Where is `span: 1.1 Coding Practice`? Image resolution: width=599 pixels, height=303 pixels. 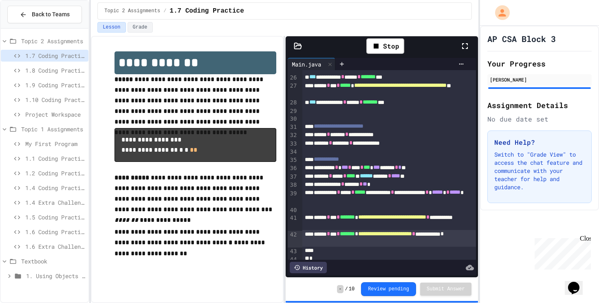 span: 1.1 Coding Practice is located at coordinates (55, 158).